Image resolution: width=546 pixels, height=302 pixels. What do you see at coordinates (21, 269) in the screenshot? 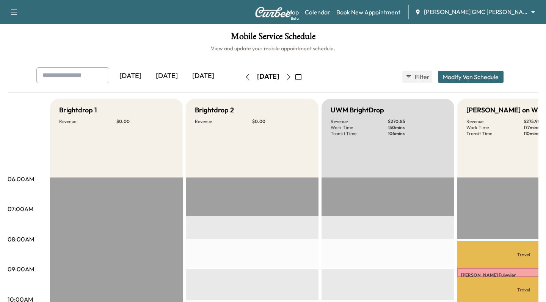
I see `p: 09:00AM` at bounding box center [21, 269].